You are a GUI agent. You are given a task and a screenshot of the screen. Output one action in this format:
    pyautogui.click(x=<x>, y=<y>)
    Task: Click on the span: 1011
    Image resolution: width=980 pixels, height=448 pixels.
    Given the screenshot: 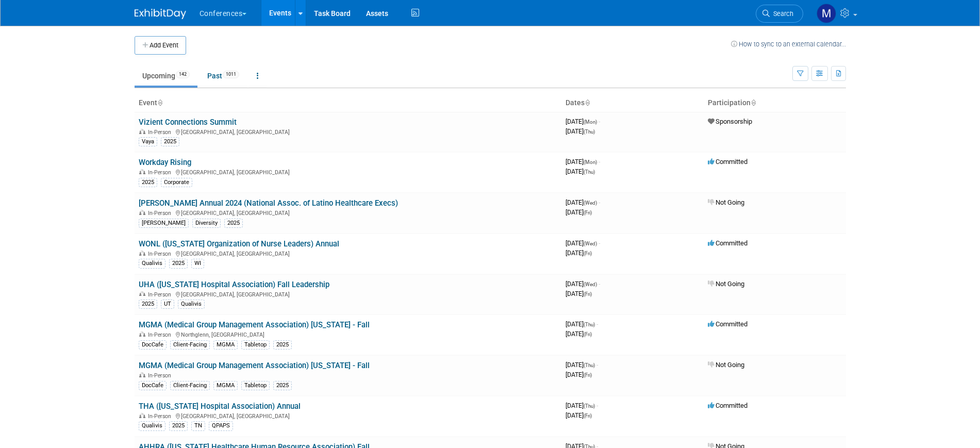 What is the action you would take?
    pyautogui.click(x=231, y=74)
    